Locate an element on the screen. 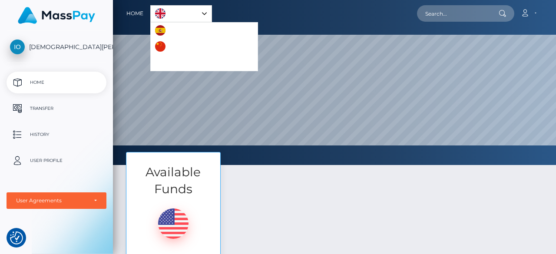 This screenshot has height=254, width=556. p: User Profile is located at coordinates (56, 161).